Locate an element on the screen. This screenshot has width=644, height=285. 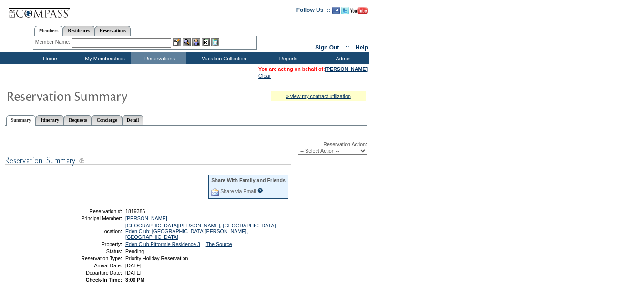
img: subTtlResSummary.gif is located at coordinates (148, 160).